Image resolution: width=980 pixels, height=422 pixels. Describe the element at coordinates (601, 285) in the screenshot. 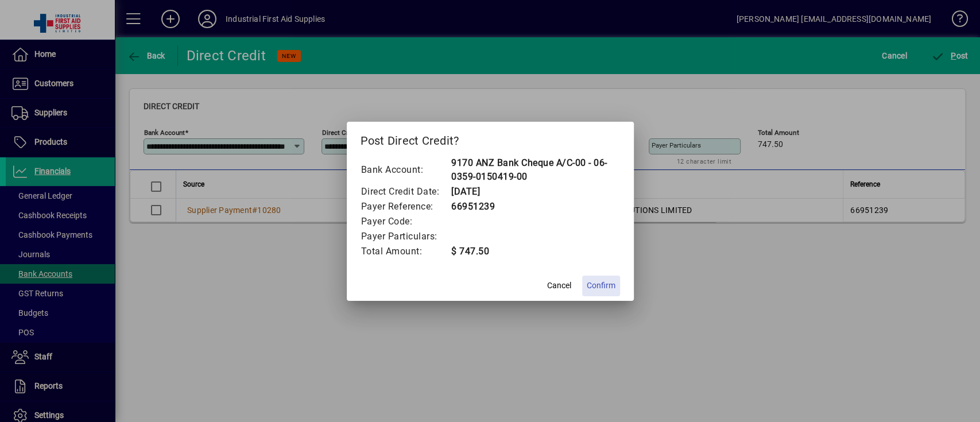

I see `span: Confirm` at that location.